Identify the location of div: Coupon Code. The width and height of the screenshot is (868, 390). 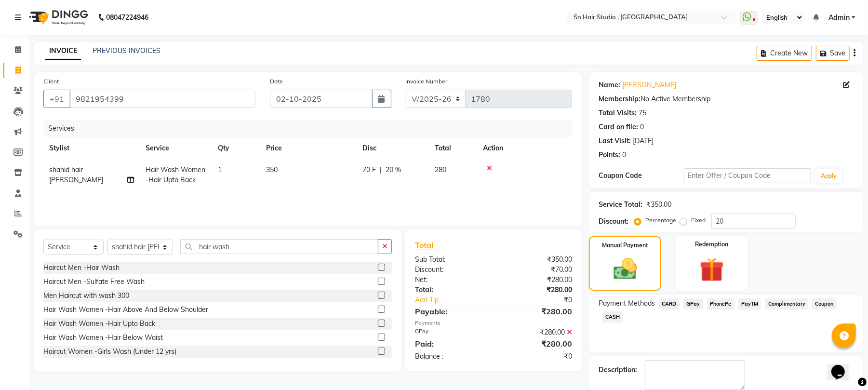
(641, 175).